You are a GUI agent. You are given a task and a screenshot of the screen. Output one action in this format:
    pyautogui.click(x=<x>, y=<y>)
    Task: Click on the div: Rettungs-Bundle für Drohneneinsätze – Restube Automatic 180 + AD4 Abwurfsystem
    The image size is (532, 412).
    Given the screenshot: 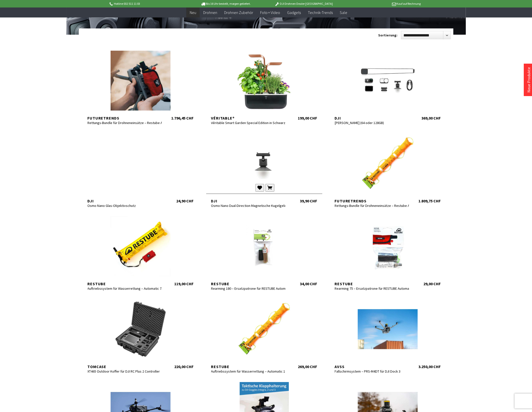 What is the action you would take?
    pyautogui.click(x=372, y=206)
    